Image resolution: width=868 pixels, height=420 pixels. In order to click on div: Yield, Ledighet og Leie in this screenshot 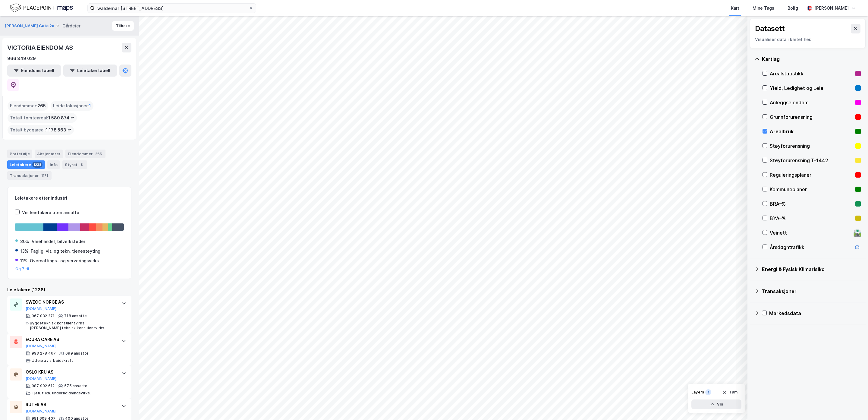, I will do `click(811, 88)`.